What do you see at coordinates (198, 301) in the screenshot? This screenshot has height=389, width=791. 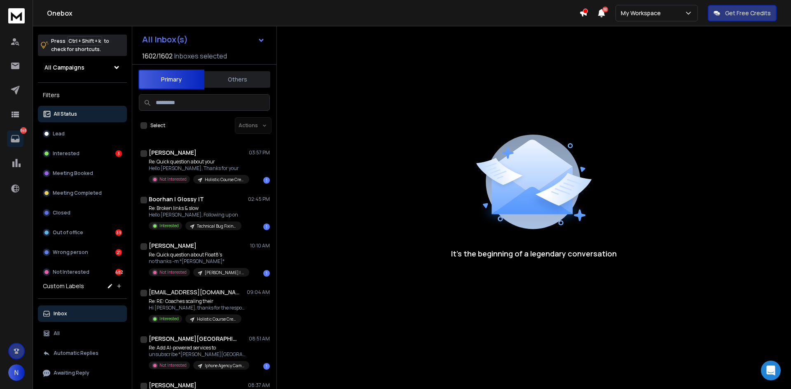 I see `p: Re: RE: Coaches scaling their` at bounding box center [198, 301].